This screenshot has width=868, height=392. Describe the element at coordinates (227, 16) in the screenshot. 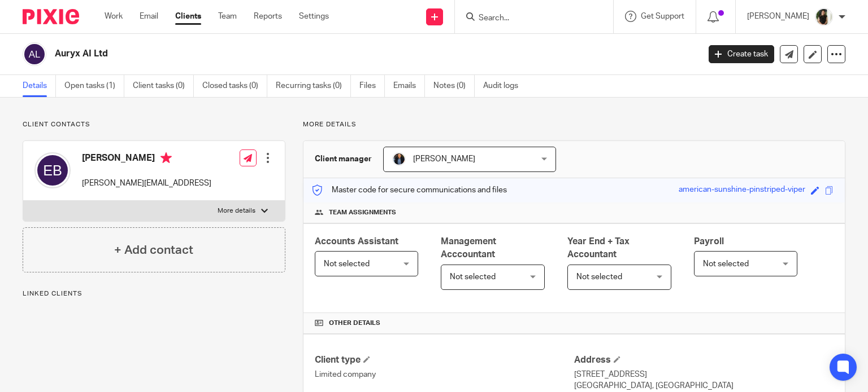

I see `a: Team` at that location.